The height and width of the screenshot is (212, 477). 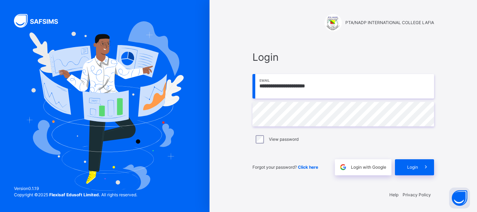 What do you see at coordinates (308, 167) in the screenshot?
I see `a: Click here` at bounding box center [308, 167].